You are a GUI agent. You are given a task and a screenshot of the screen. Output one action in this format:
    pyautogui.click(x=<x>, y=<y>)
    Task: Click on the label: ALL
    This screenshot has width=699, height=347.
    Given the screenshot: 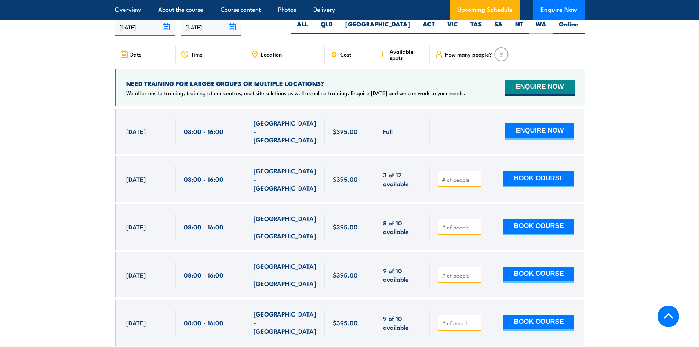 What is the action you would take?
    pyautogui.click(x=302, y=27)
    